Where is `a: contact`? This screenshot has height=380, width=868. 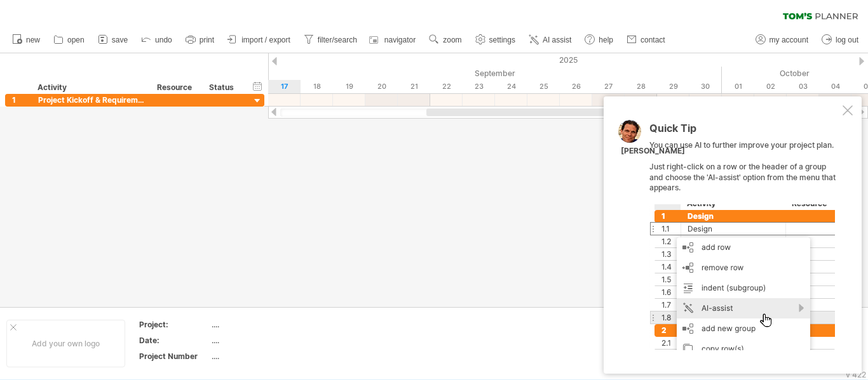 a: contact is located at coordinates (646, 40).